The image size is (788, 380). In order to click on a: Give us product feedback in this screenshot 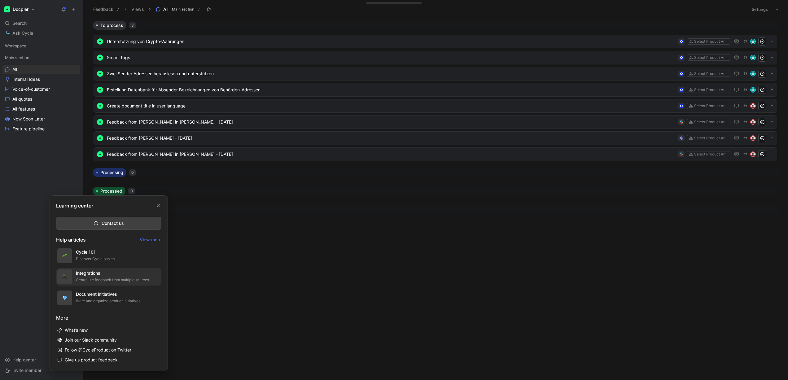, I will do `click(109, 360)`.